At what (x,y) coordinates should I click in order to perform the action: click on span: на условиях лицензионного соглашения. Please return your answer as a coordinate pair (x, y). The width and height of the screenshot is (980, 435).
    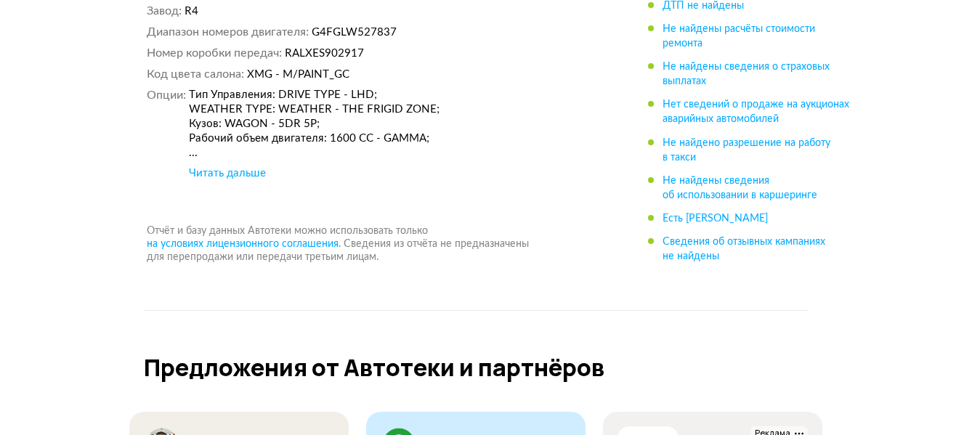
    Looking at the image, I should click on (242, 244).